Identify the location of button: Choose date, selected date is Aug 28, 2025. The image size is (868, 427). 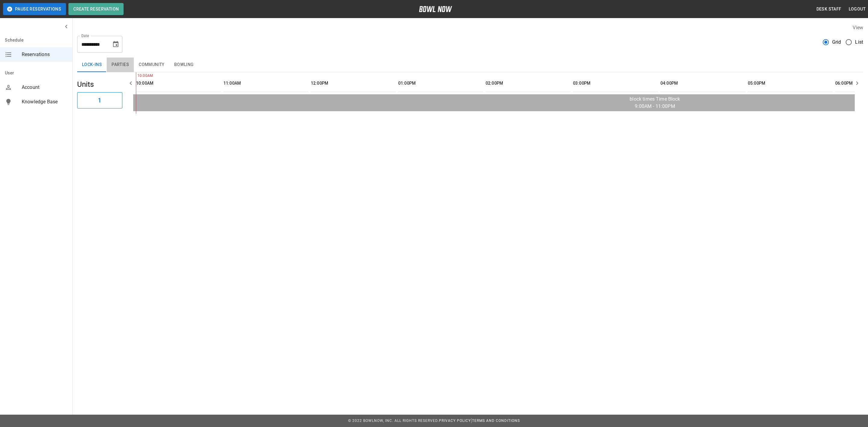
(116, 44).